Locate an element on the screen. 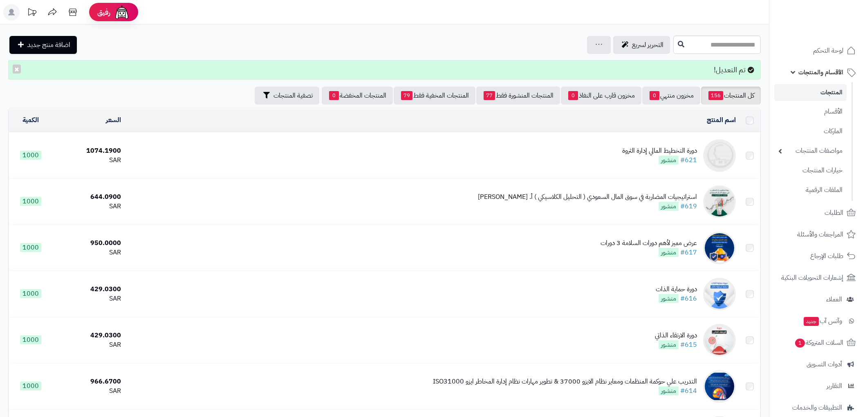 This screenshot has width=865, height=417. div: 1074.1900 is located at coordinates (88, 151).